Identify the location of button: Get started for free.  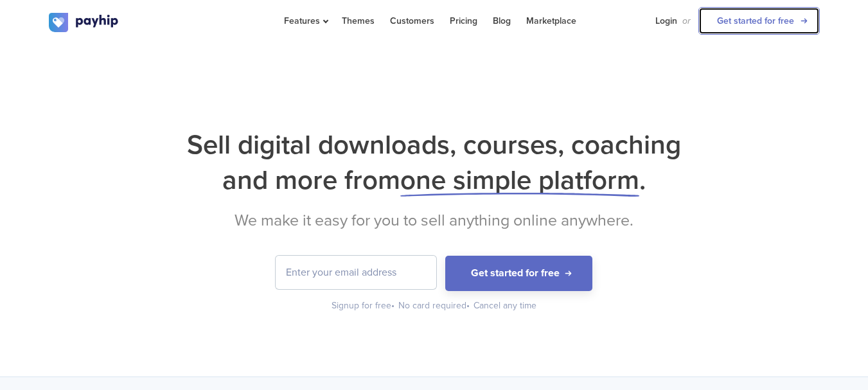
(519, 274).